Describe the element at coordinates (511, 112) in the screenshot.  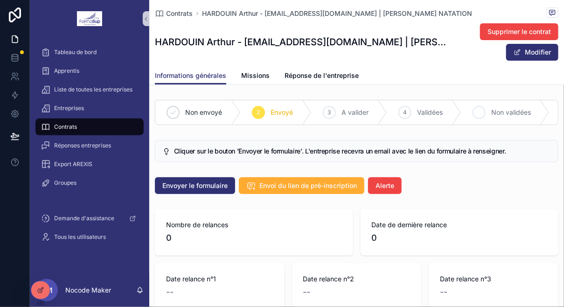
I see `span: Non validées` at that location.